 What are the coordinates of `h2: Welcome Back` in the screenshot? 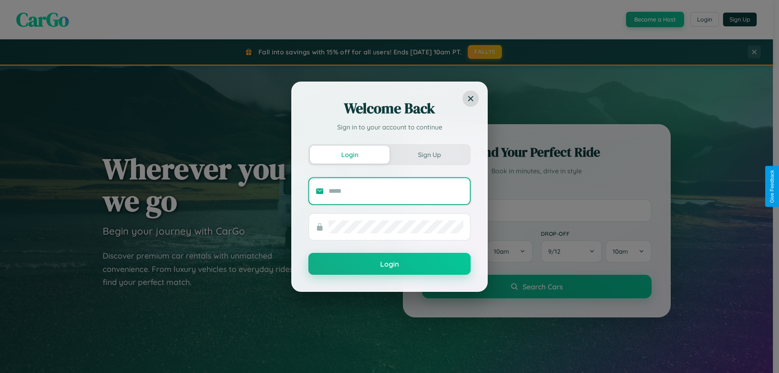 It's located at (390, 108).